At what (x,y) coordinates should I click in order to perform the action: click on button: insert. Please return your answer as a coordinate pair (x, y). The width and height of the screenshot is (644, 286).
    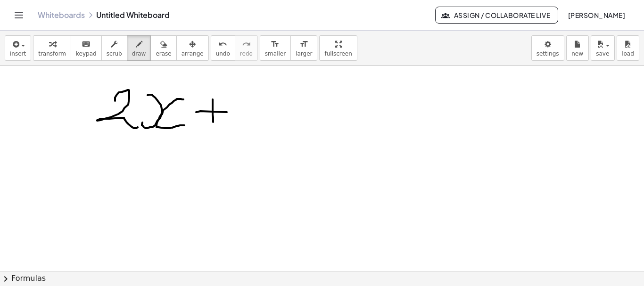
    Looking at the image, I should click on (18, 48).